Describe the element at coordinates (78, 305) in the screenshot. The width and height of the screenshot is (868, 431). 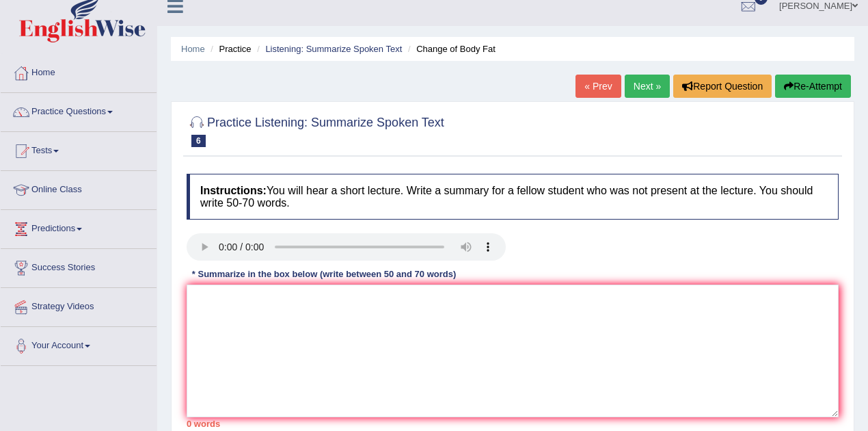
I see `a: Strategy Videos` at that location.